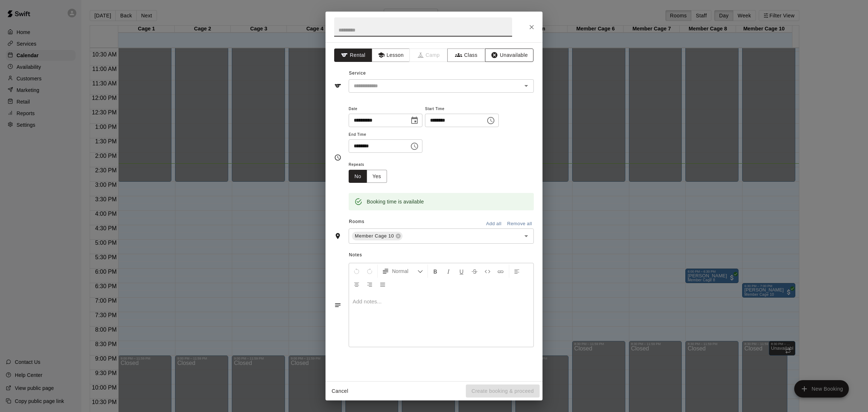 The height and width of the screenshot is (412, 868). I want to click on button: Rental, so click(353, 55).